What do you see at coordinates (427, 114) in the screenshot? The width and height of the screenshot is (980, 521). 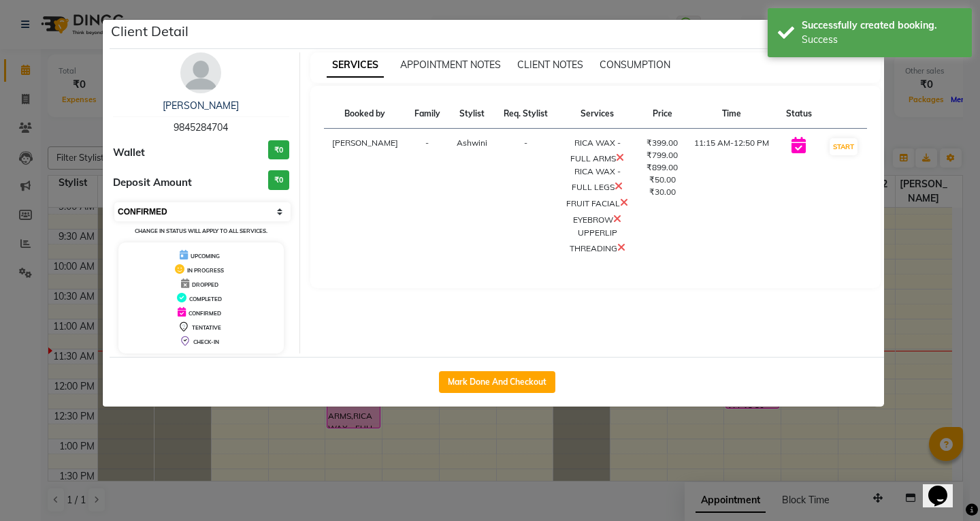 I see `th: Family` at bounding box center [427, 114].